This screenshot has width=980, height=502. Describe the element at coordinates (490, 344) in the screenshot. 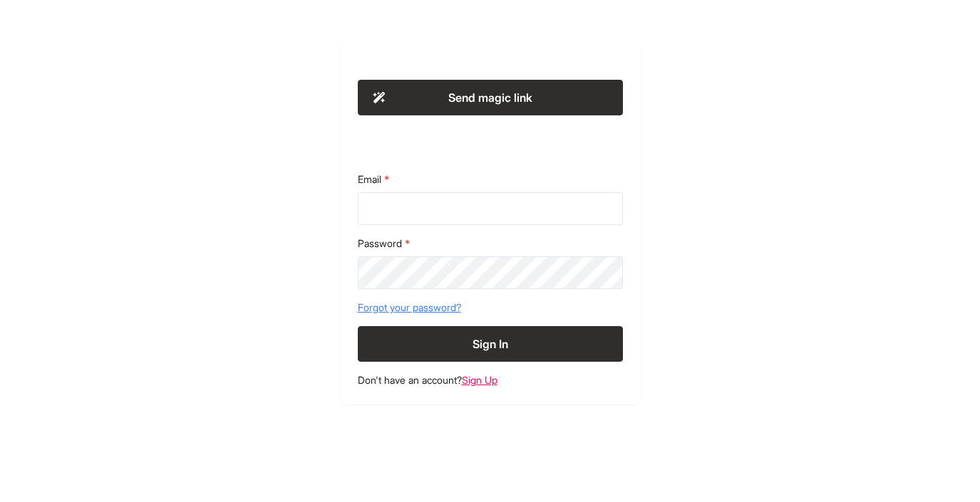

I see `button: Sign In` at that location.